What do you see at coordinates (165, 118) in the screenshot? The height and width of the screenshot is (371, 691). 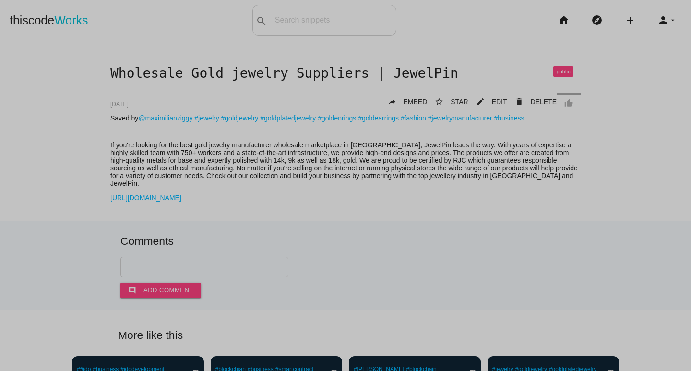 I see `a: @maximilianziggy` at bounding box center [165, 118].